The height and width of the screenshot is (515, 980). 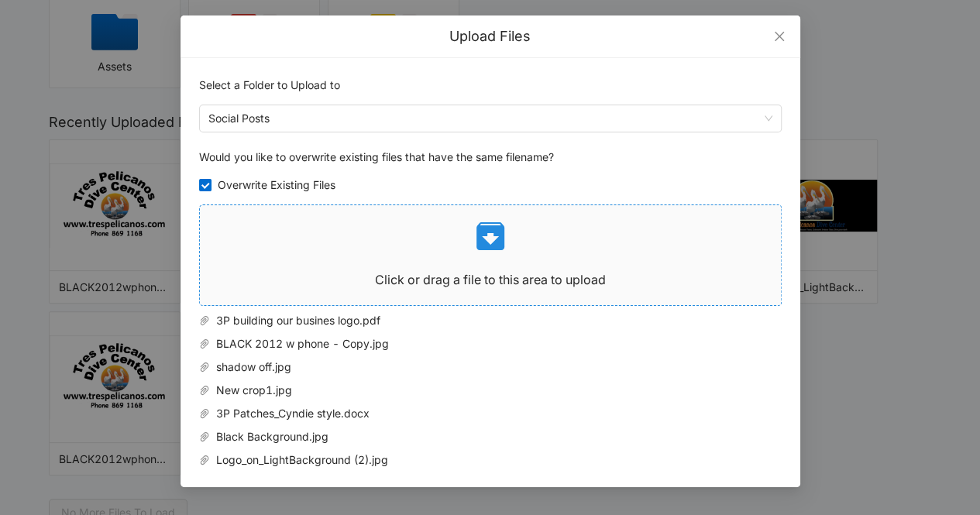 What do you see at coordinates (491, 118) in the screenshot?
I see `span: Social Posts` at bounding box center [491, 118].